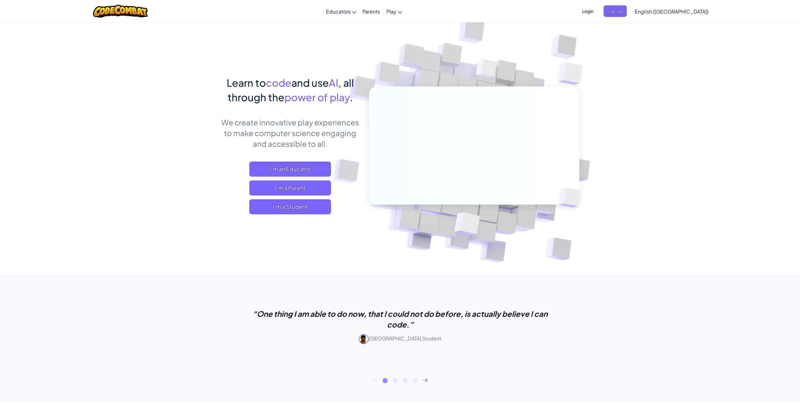 The height and width of the screenshot is (402, 800). I want to click on span: I'm a Parent, so click(290, 188).